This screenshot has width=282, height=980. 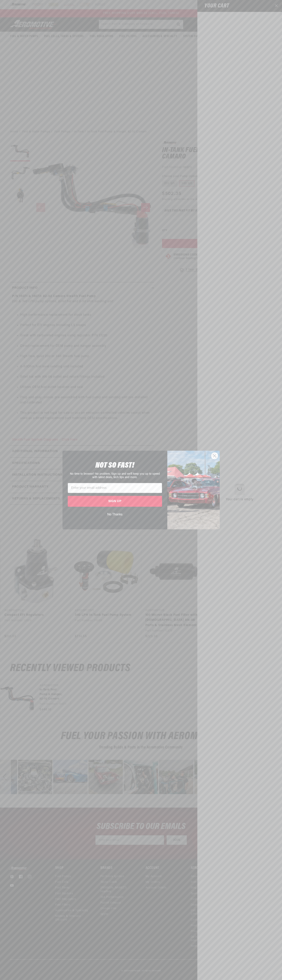 What do you see at coordinates (193, 490) in the screenshot?
I see `img: 85cdd541-2605-488b-b08c-a5ee7b438a35.jpeg` at bounding box center [193, 490].